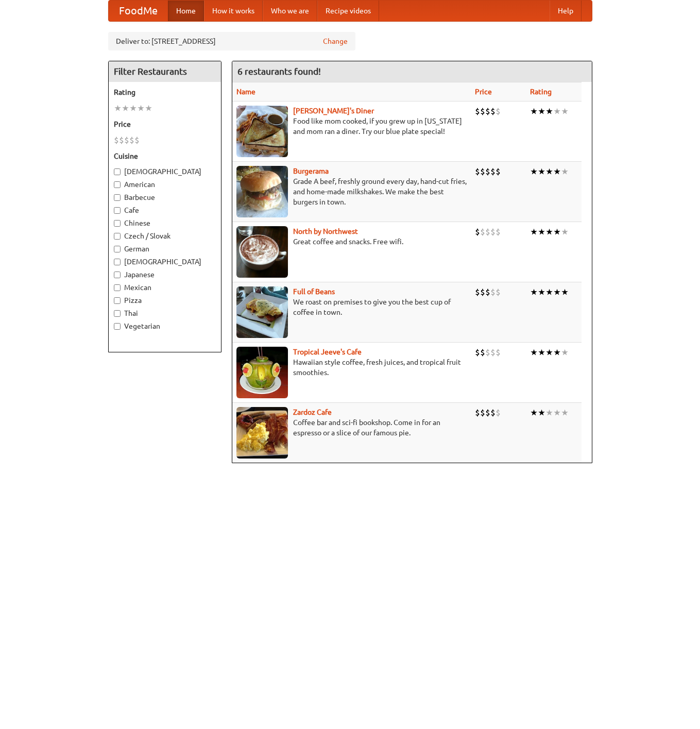  What do you see at coordinates (262, 312) in the screenshot?
I see `img: beans.jpg` at bounding box center [262, 312].